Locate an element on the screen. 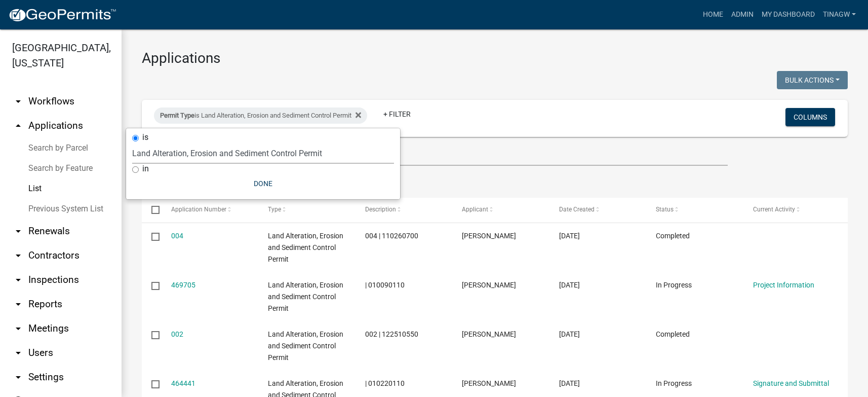  span: Application Number is located at coordinates (199, 209).